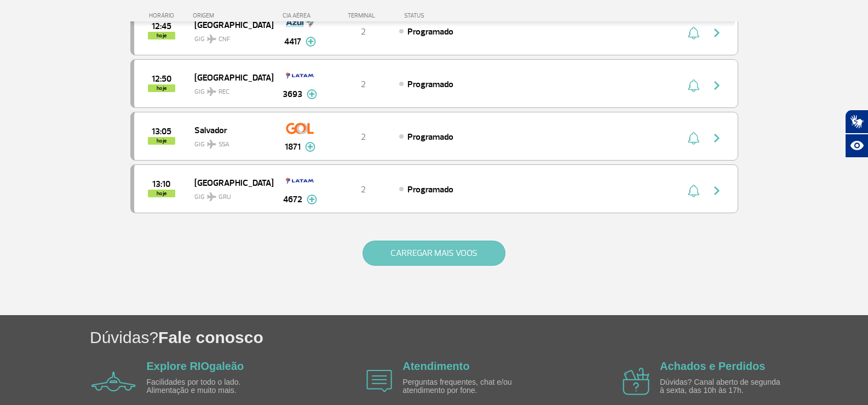  Describe the element at coordinates (436, 366) in the screenshot. I see `a: Atendimento` at that location.